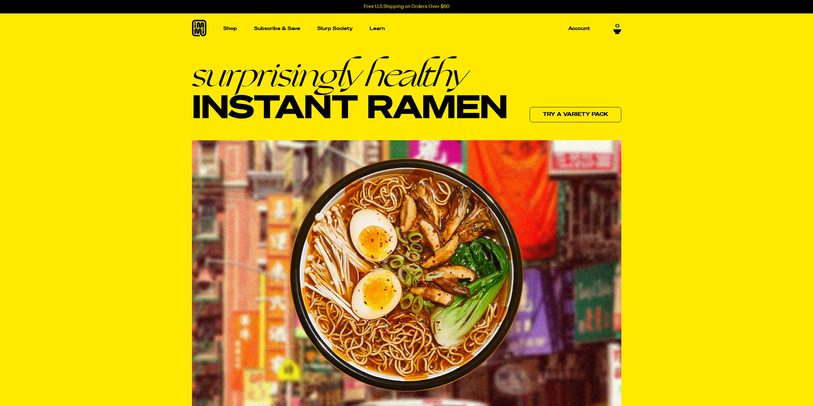 Image resolution: width=813 pixels, height=406 pixels. What do you see at coordinates (407, 28) in the screenshot?
I see `nav: Main navigation` at bounding box center [407, 28].